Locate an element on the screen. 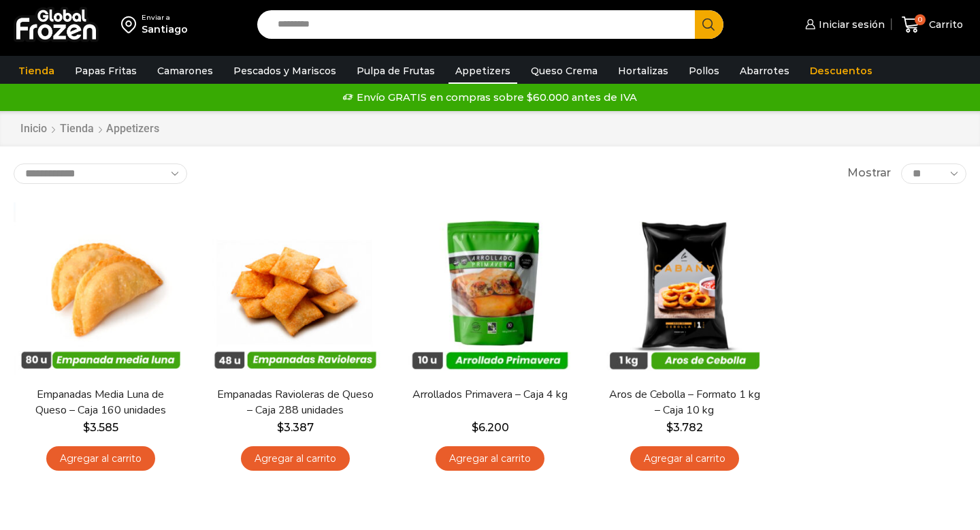 Image resolution: width=980 pixels, height=530 pixels. a: Agregar al carrito: “Empanadas Ravioleras de Queso - Caja 288 unidades” is located at coordinates (295, 458).